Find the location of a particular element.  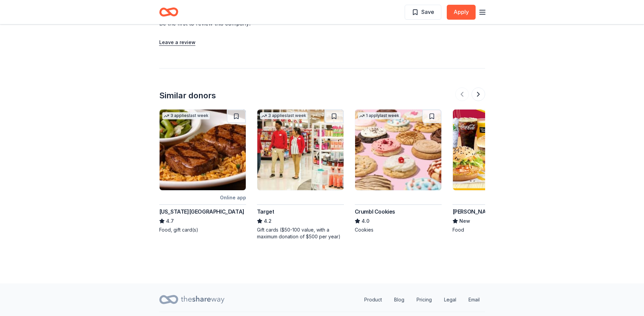

span: New is located at coordinates (465, 221).